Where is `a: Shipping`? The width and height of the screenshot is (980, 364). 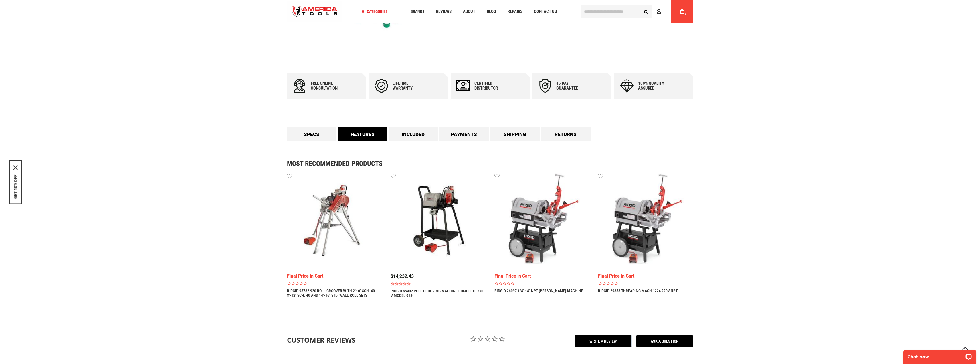 a: Shipping is located at coordinates (515, 134).